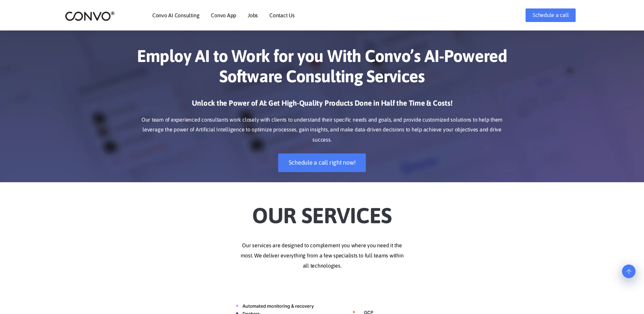  I want to click on h3: Unlock the Power of AI: Get High-Quality Products Done in Half the Time & Costs!, so click(322, 106).